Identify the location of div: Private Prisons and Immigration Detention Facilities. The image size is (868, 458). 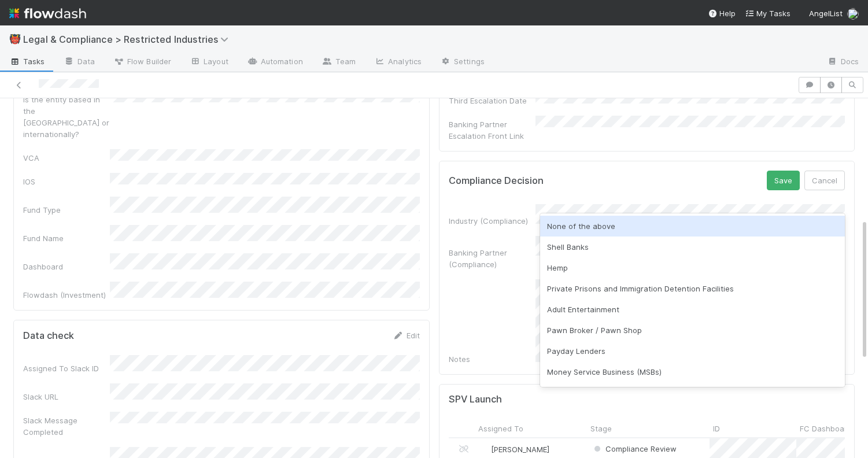
(693, 289).